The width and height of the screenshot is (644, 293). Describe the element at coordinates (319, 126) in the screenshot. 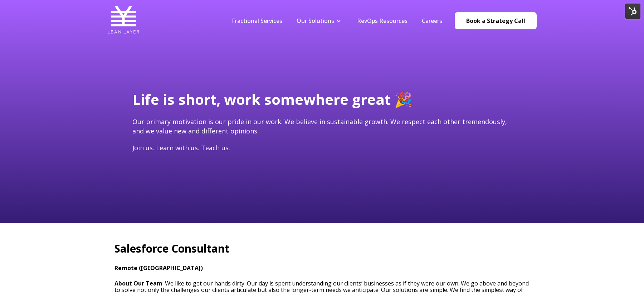

I see `span: Our primary motivation is our pride in our work. We believe in sustainable growth. We respect eac...` at that location.